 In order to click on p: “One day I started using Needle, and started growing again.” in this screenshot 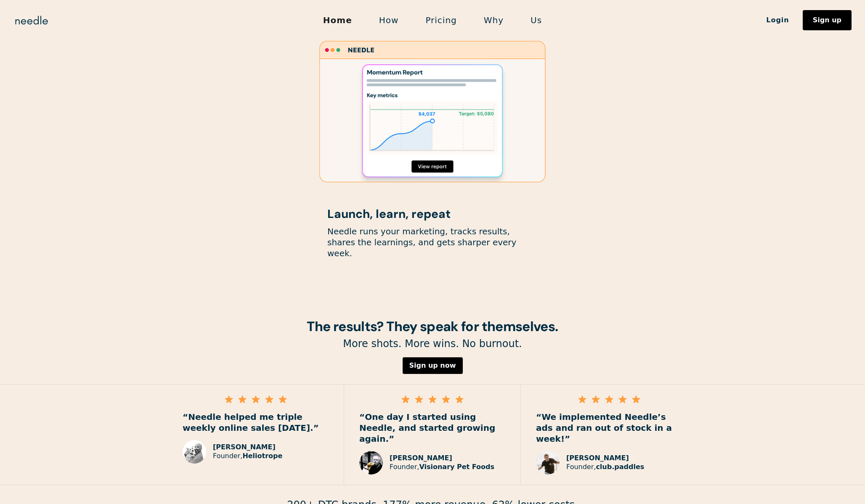, I will do `click(432, 427)`.